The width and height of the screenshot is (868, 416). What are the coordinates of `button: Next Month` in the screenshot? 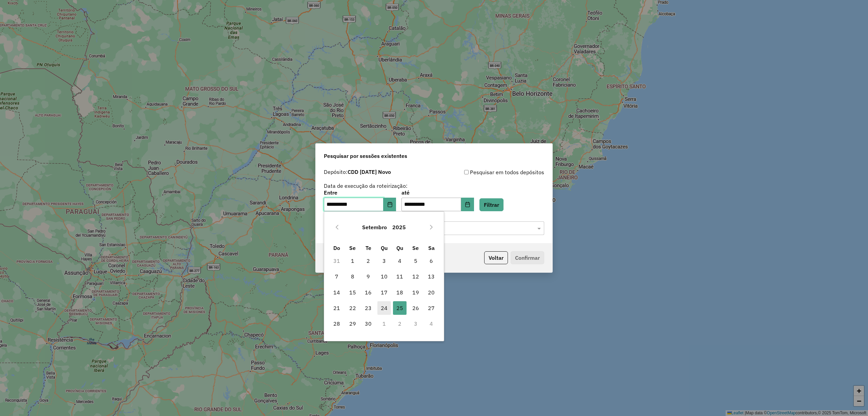 It's located at (431, 227).